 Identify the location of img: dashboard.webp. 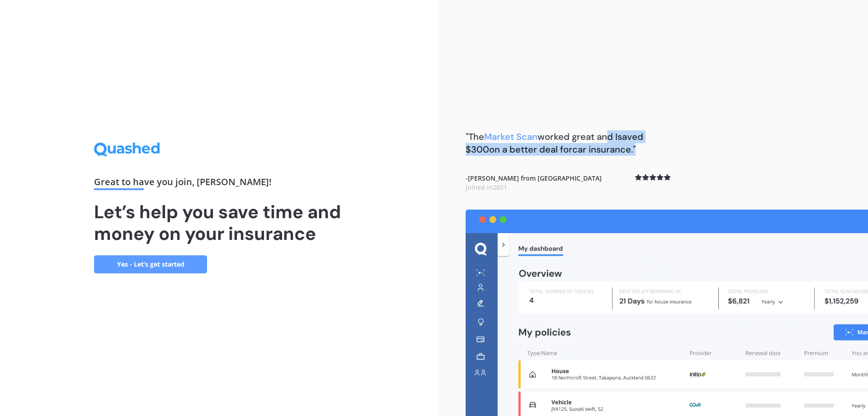
(667, 313).